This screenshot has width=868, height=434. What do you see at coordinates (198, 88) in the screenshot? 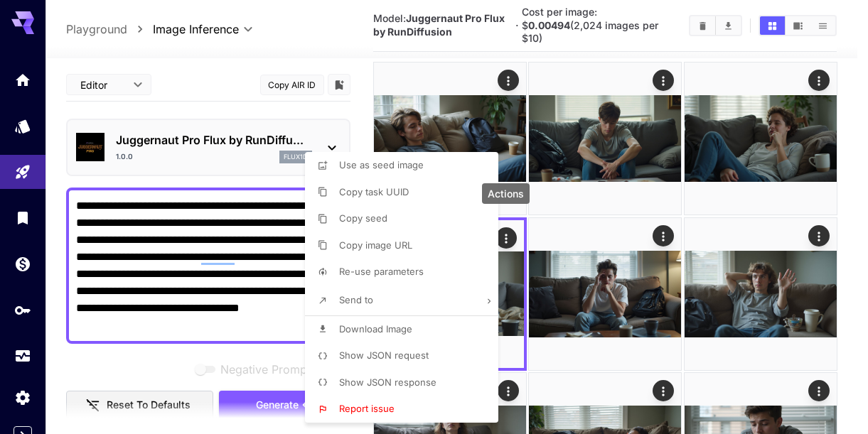
I see `div: Keywords by Traffic` at bounding box center [198, 88].